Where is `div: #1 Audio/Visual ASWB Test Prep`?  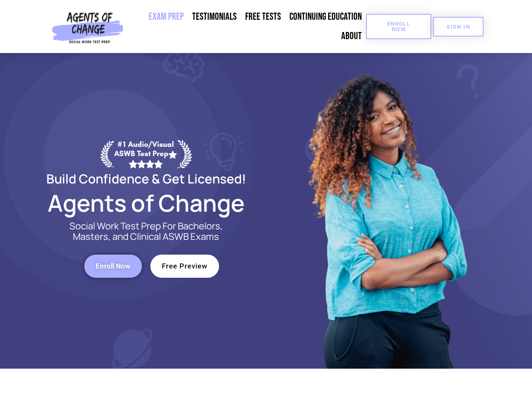 div: #1 Audio/Visual ASWB Test Prep is located at coordinates (146, 154).